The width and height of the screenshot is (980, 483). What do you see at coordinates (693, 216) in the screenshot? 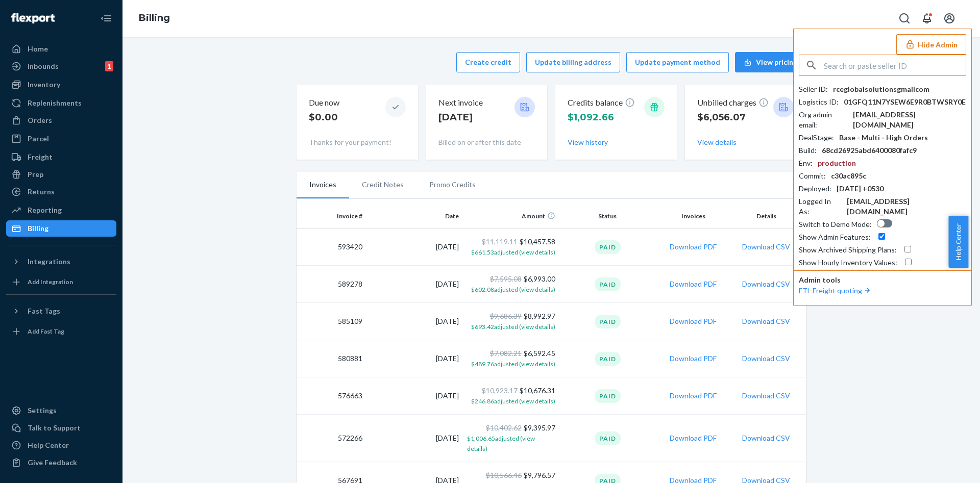
I see `th: Invoices` at bounding box center [693, 216].